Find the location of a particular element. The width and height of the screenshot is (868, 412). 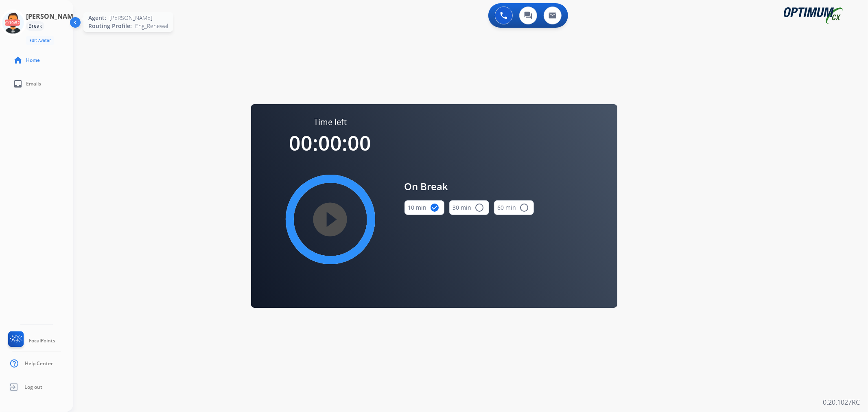

span: 00:00:00 is located at coordinates (331, 143).